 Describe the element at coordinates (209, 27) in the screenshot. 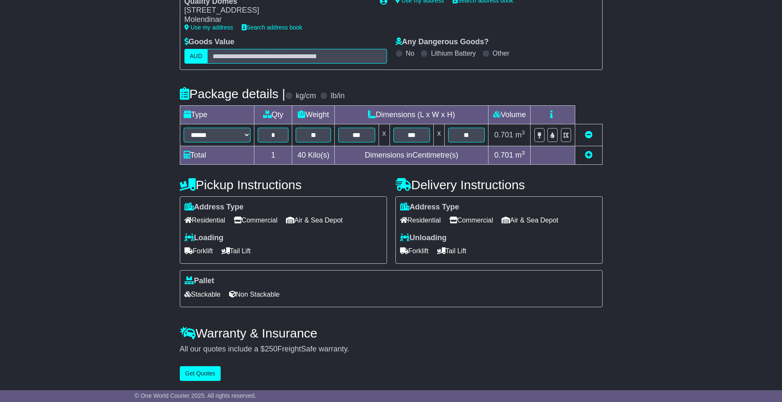

I see `a: Use my address` at that location.